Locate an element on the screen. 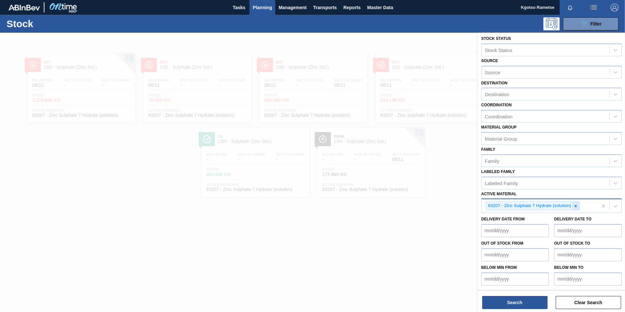  div: Family is located at coordinates (492, 161).